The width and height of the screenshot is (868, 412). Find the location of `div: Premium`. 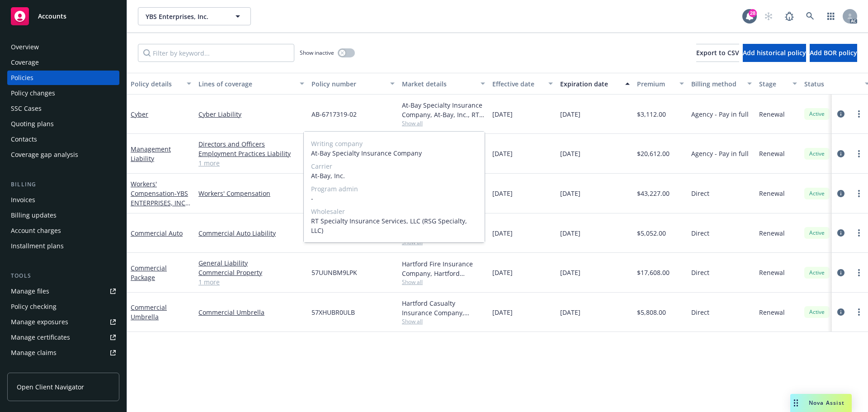

div: Premium is located at coordinates (655, 83).